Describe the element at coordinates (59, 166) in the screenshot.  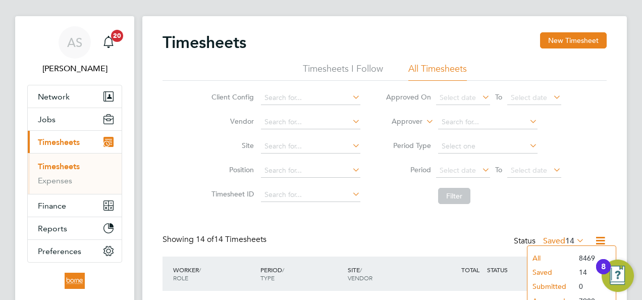
I see `a: Timesheets` at that location.